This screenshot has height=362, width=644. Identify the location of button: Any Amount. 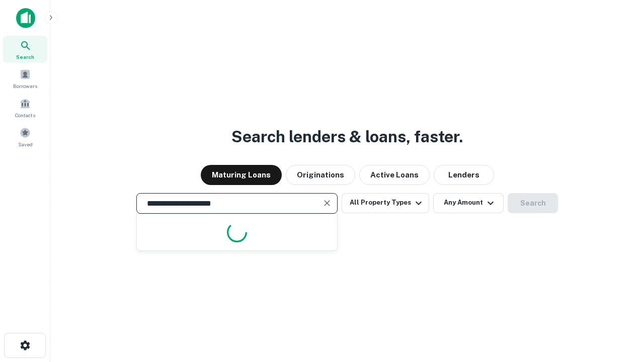
(468, 203).